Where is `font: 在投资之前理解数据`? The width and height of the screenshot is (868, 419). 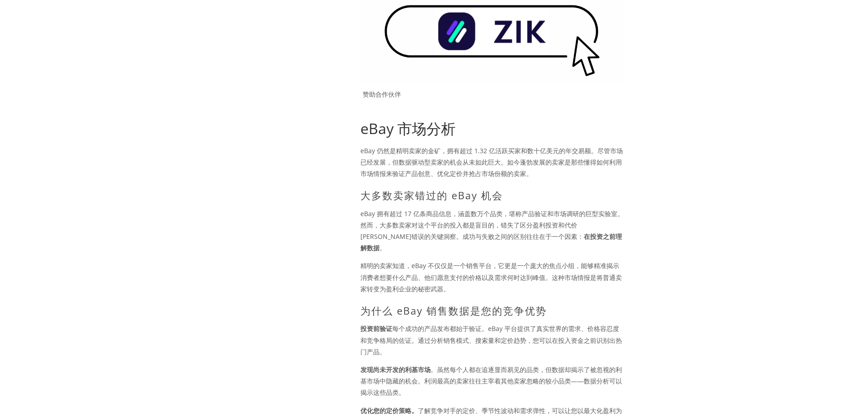
font: 在投资之前理解数据 is located at coordinates (491, 242).